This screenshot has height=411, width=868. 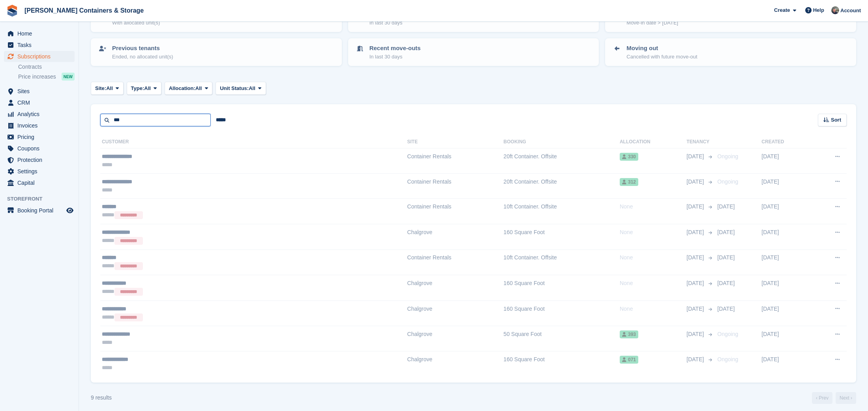 I want to click on div: NEW, so click(x=68, y=76).